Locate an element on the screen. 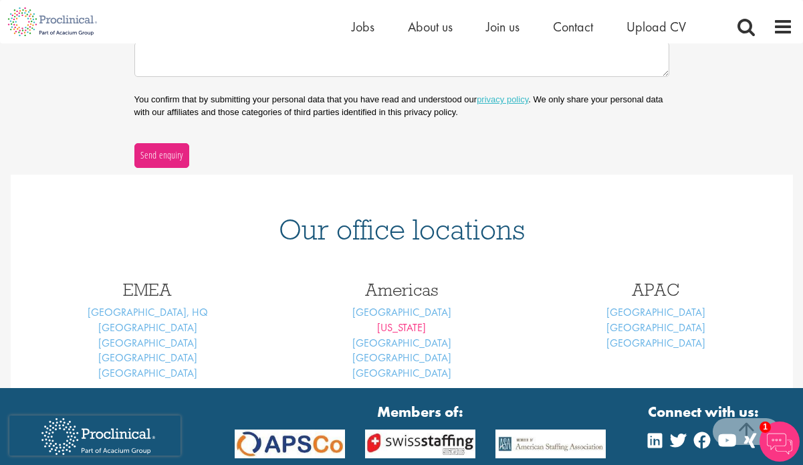 This screenshot has height=465, width=803. img: Chatbot is located at coordinates (779, 441).